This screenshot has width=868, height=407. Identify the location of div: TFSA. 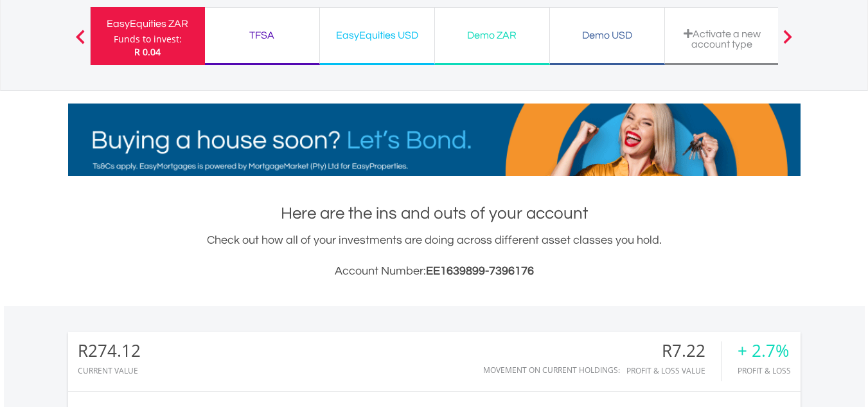
(262, 36).